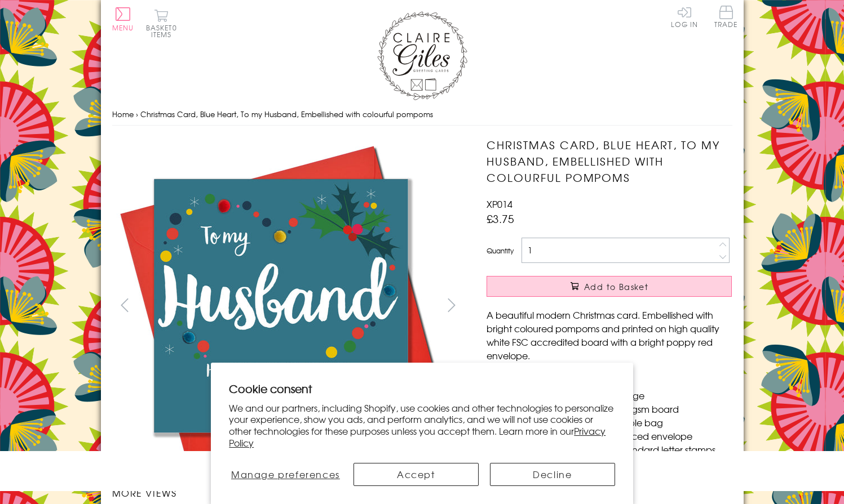 The width and height of the screenshot is (844, 504). Describe the element at coordinates (123, 19) in the screenshot. I see `button: Menu` at that location.